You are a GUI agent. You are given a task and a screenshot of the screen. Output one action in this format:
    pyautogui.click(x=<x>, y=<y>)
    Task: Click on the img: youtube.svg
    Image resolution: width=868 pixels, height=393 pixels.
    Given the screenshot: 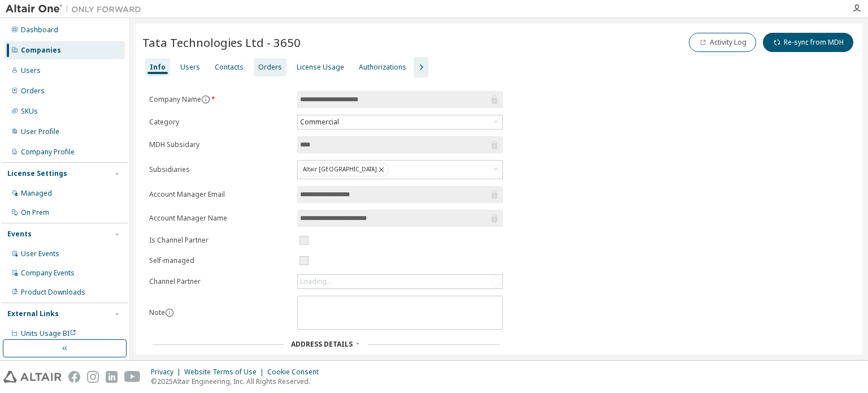 What is the action you would take?
    pyautogui.click(x=132, y=377)
    